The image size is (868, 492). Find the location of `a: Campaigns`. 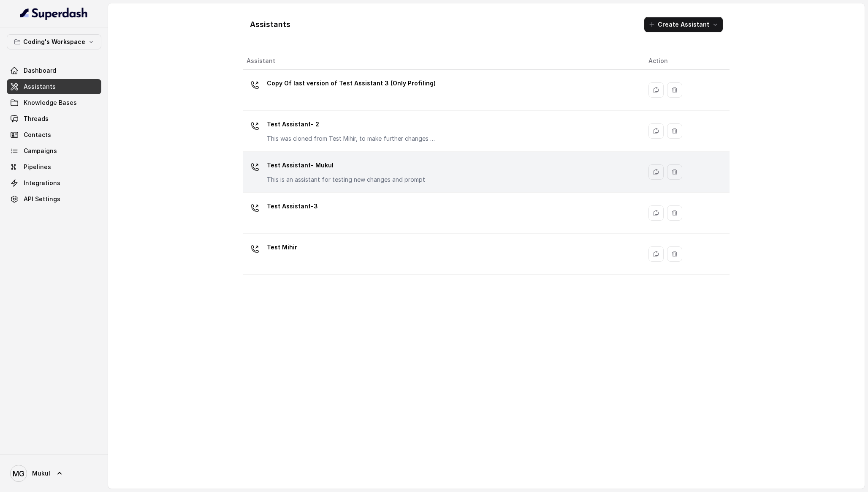

a: Campaigns is located at coordinates (54, 151).